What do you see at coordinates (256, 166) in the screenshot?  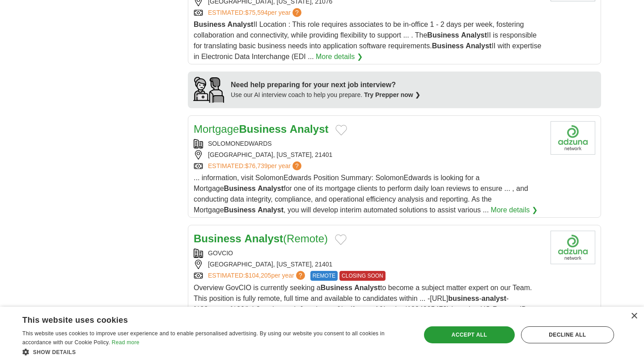 I see `span: $76,739` at bounding box center [256, 166].